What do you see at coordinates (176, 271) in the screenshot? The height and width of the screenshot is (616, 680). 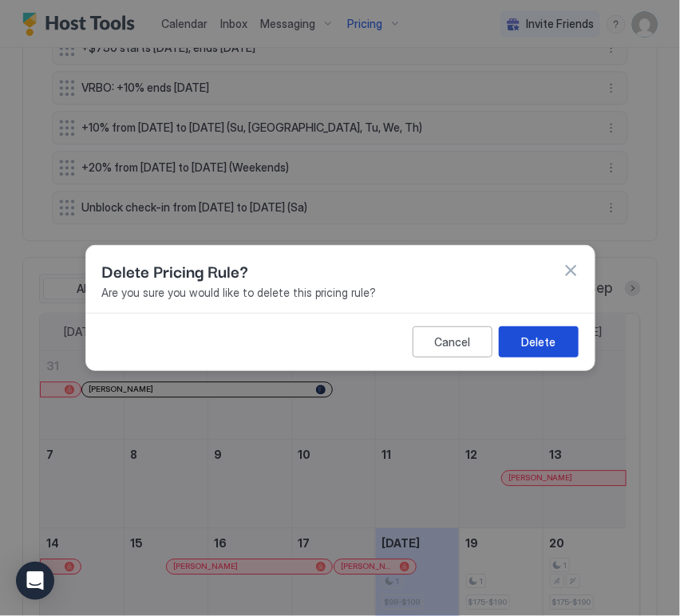 I see `span: Delete Pricing Rule?` at bounding box center [176, 271].